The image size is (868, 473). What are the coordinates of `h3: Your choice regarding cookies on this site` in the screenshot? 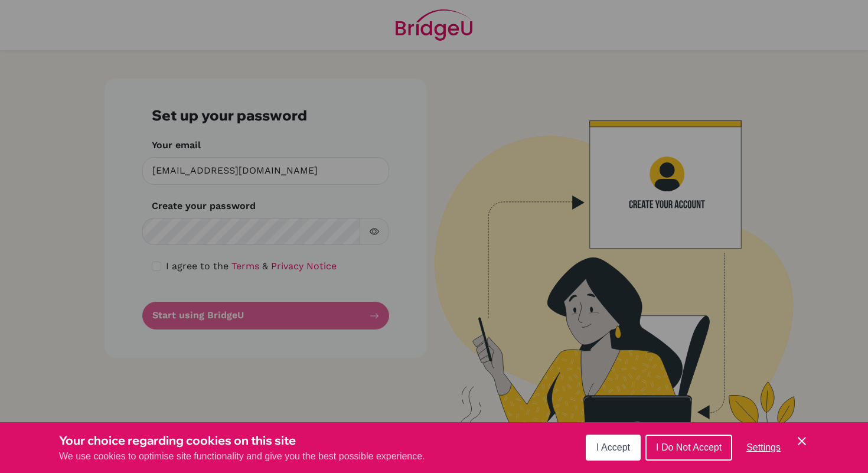 It's located at (242, 441).